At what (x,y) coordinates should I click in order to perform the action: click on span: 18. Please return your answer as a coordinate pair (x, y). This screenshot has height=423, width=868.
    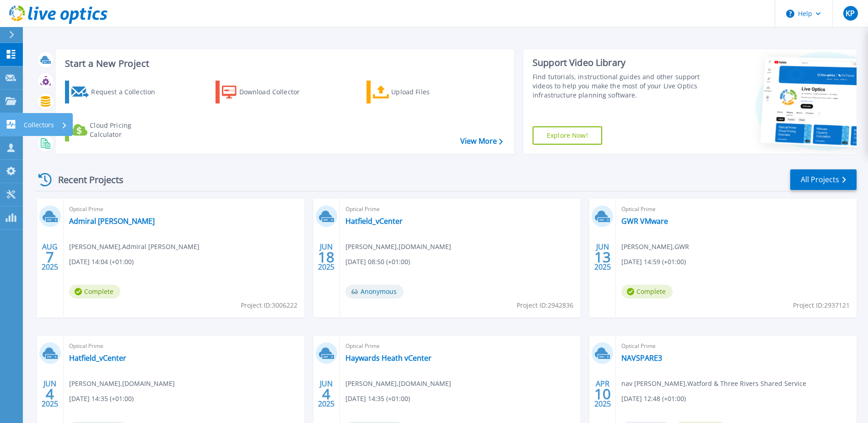
    Looking at the image, I should click on (326, 257).